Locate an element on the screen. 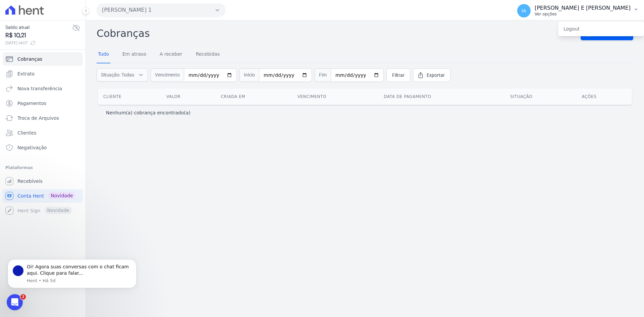 Image resolution: width=644 pixels, height=317 pixels. th: Data de pagamento is located at coordinates (441, 97).